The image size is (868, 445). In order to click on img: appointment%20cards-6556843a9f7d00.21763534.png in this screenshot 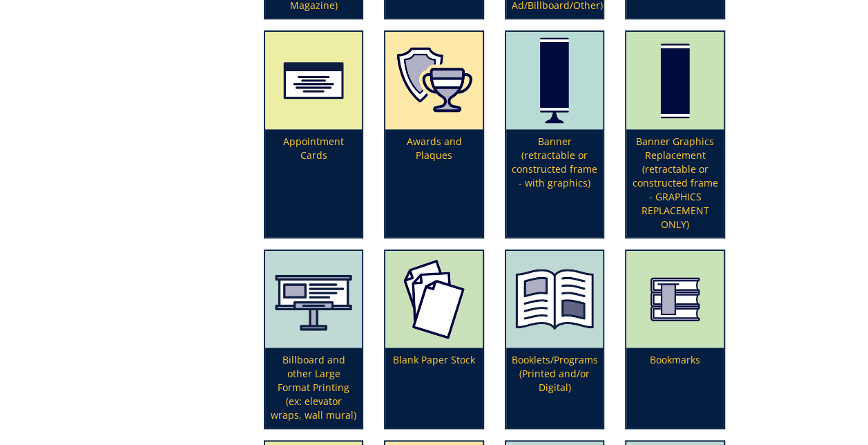, I will do `click(314, 80)`.